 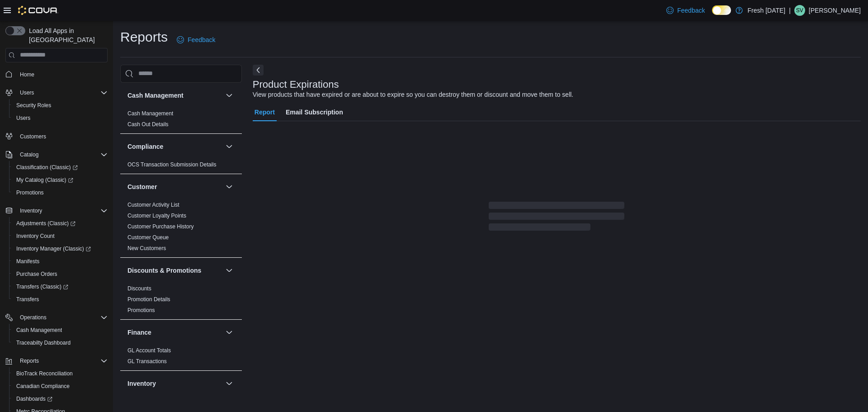 I want to click on h3: Product Expirations, so click(x=295, y=85).